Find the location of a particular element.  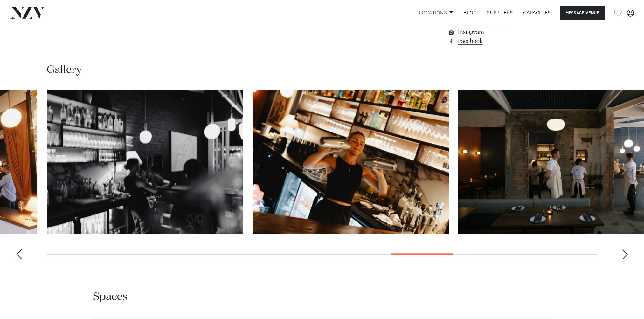

h2: Spaces is located at coordinates (111, 297).